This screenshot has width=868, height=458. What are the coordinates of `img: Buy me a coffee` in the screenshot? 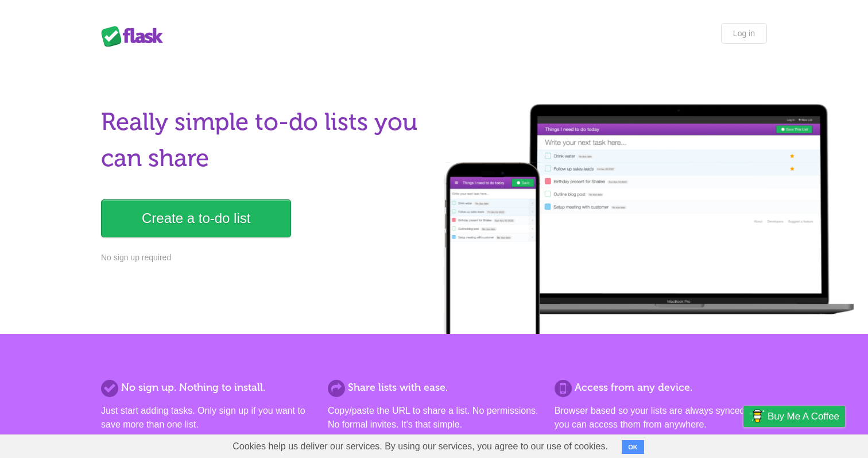 It's located at (756, 416).